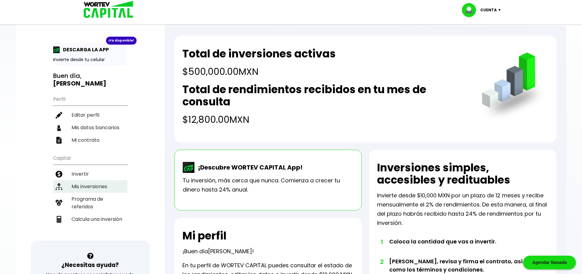 This screenshot has width=582, height=274. What do you see at coordinates (381, 242) in the screenshot?
I see `span: 1` at bounding box center [381, 242].